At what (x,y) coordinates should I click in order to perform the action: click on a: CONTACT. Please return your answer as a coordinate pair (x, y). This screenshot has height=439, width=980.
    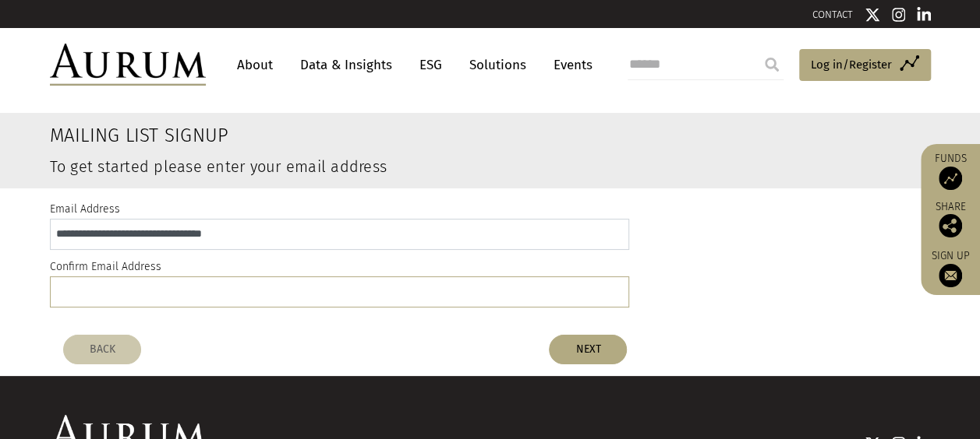
    Looking at the image, I should click on (832, 14).